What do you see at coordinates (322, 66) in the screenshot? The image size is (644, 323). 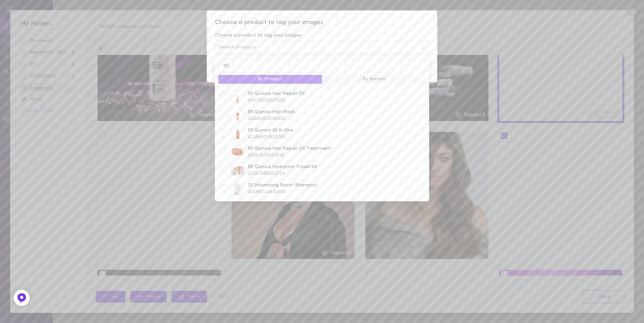 I see `input: Search` at bounding box center [322, 66].